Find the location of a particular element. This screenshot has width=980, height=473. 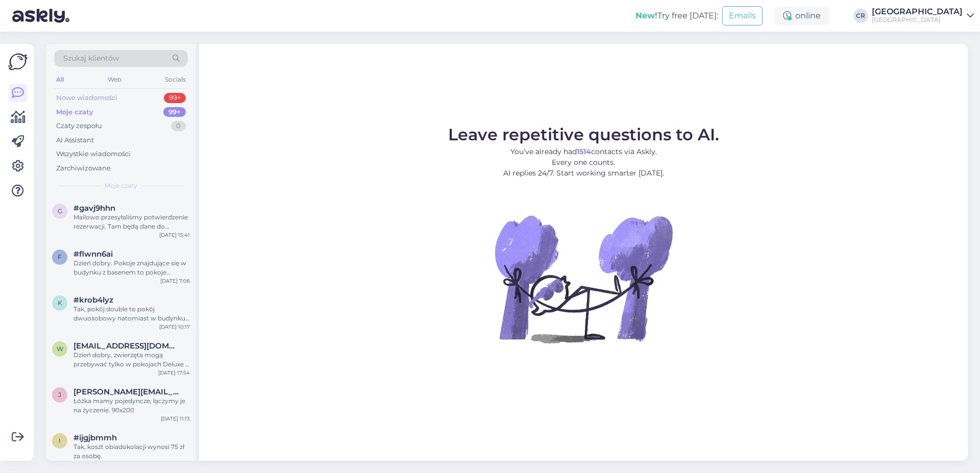

div: Łóżka mamy pojedyncze, łączymy je na życzenie. 90x200 is located at coordinates (131, 406).